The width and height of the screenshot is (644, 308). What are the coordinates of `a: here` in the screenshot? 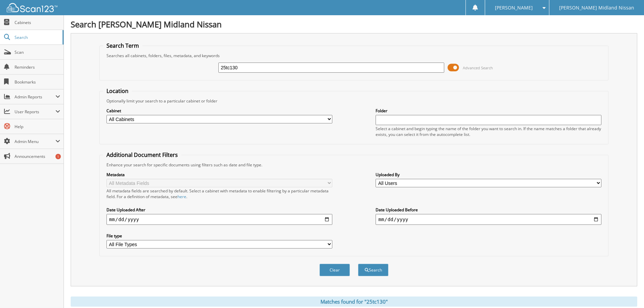 It's located at (182, 197).